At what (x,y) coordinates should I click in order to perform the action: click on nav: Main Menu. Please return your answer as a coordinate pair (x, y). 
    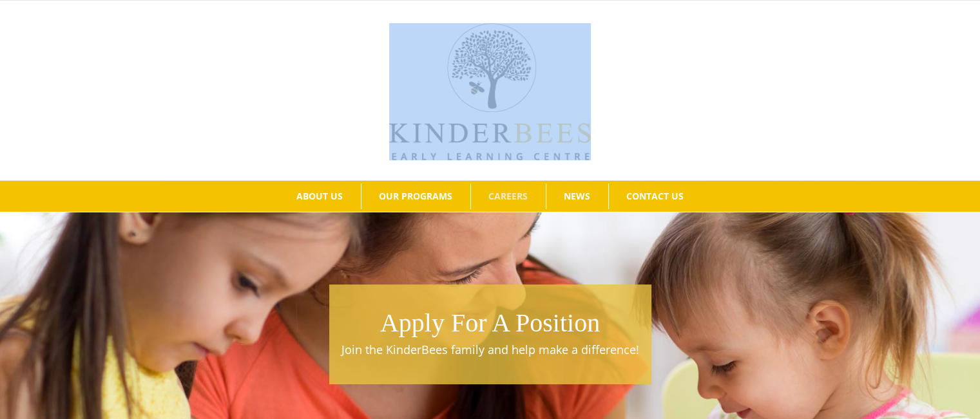
    Looking at the image, I should click on (489, 196).